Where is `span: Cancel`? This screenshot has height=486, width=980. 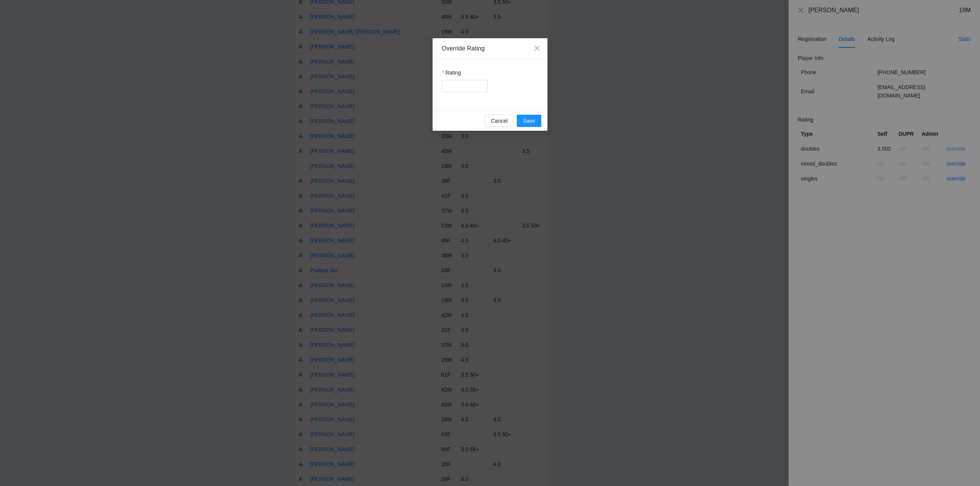 span: Cancel is located at coordinates (499, 121).